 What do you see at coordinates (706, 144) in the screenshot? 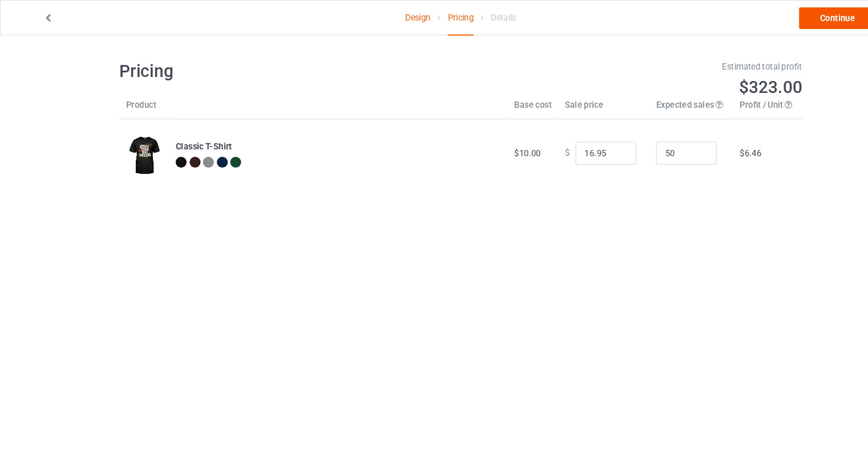
I see `span: $6.46` at bounding box center [706, 144].